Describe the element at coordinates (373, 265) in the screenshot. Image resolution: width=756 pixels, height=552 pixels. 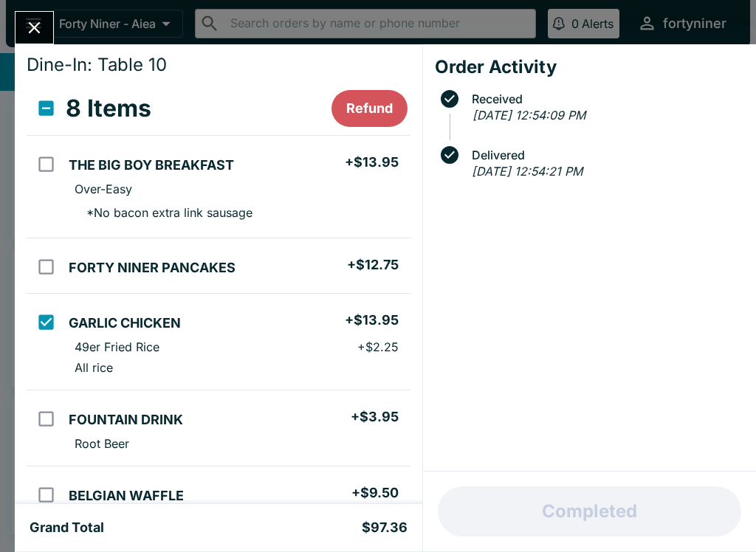
I see `h5: + $12.75` at that location.